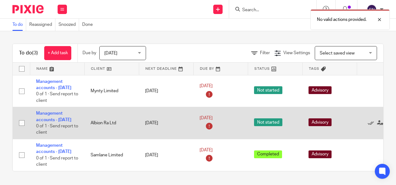  I want to click on p: Due by, so click(89, 53).